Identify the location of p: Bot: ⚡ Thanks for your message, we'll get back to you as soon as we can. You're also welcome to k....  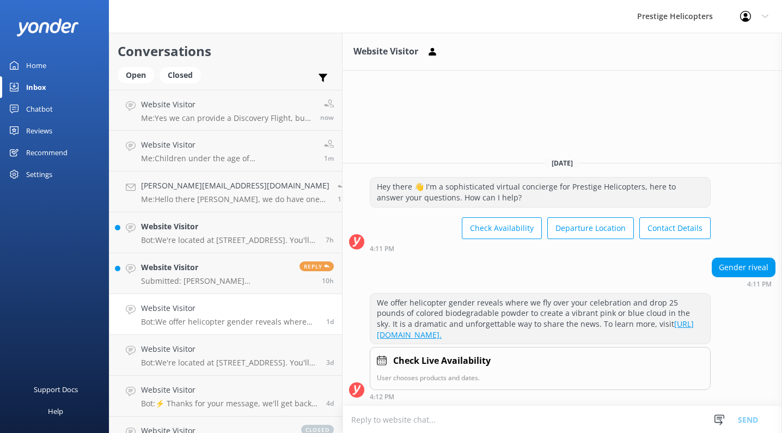
(229, 404).